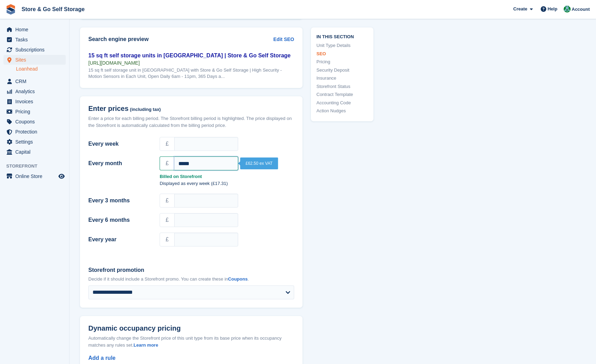  Describe the element at coordinates (342, 95) in the screenshot. I see `a: Contract Template` at that location.